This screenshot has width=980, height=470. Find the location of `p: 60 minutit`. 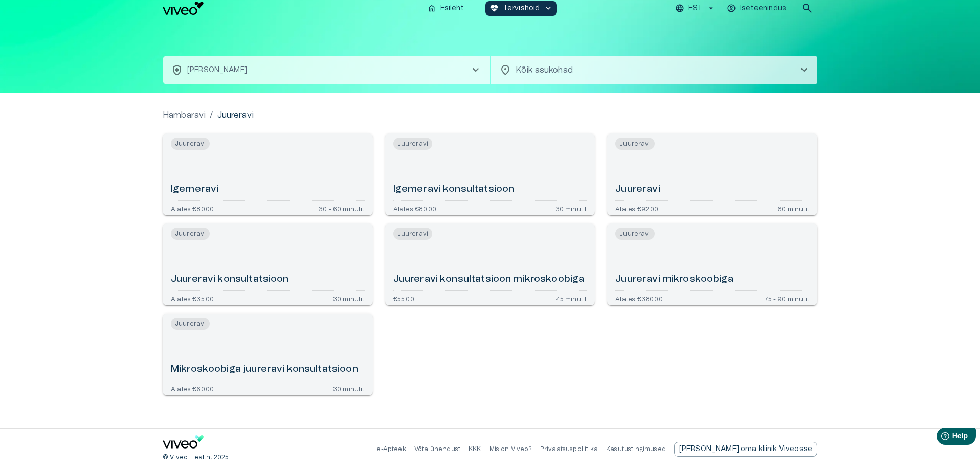

p: 60 minutit is located at coordinates (794, 208).